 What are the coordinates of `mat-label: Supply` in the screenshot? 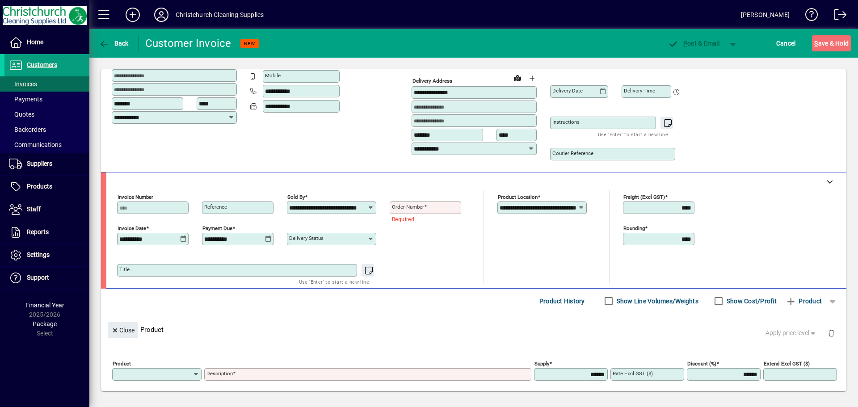 It's located at (541, 364).